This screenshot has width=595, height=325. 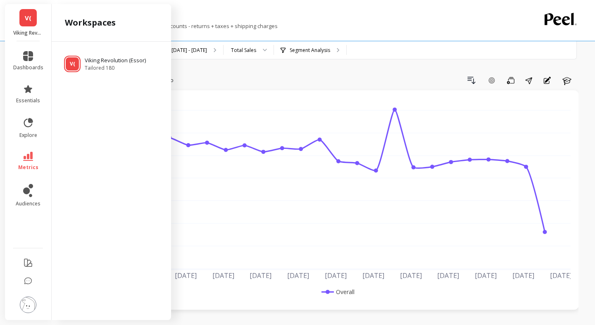 What do you see at coordinates (173, 26) in the screenshot?
I see `p: Sum of revenue = gross sales - discounts - returns + taxes + shipping charges` at bounding box center [173, 26].